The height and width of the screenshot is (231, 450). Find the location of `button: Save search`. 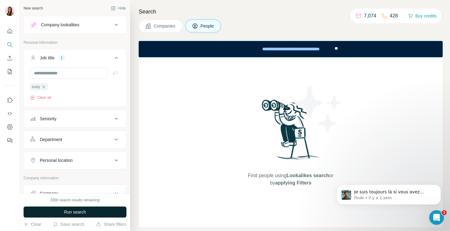

button: Save search is located at coordinates (69, 224).